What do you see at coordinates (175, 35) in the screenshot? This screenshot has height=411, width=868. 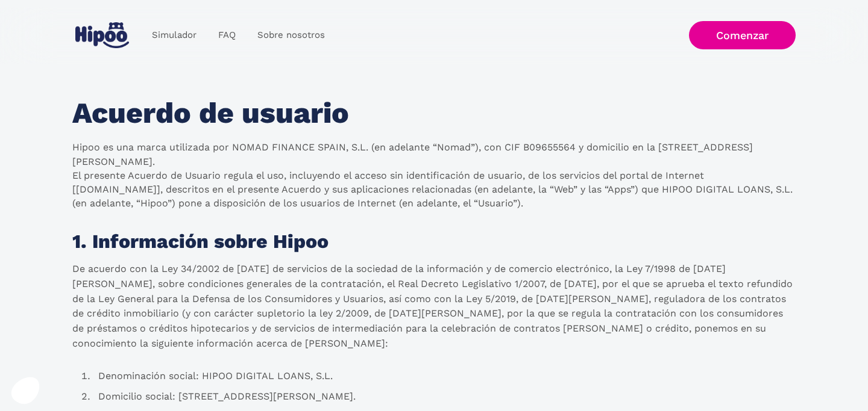 I see `a: Simulador` at bounding box center [175, 35].